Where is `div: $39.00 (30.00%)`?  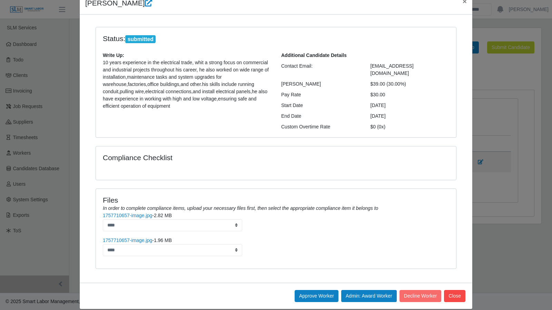 div: $39.00 (30.00%) is located at coordinates (410, 84).